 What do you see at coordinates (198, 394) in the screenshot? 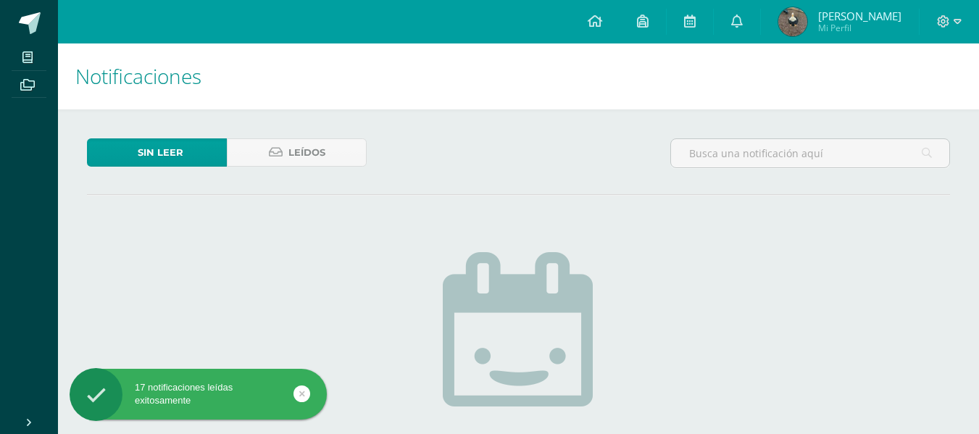
I see `div: 17 notificaciones leídas exitosamente` at bounding box center [198, 394].